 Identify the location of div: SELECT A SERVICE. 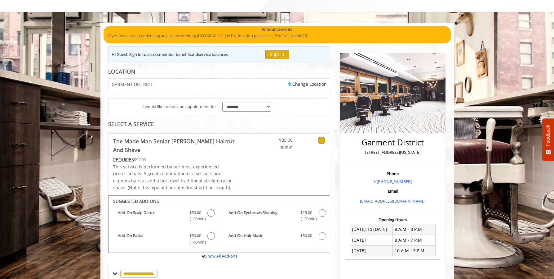
(219, 124).